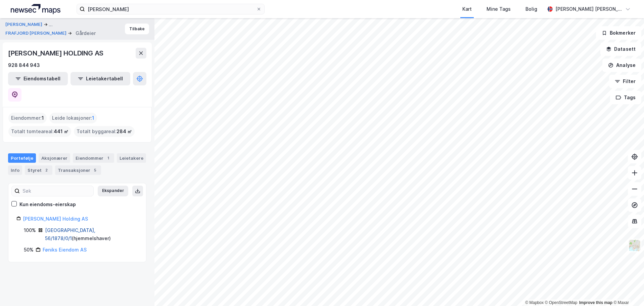 This screenshot has height=306, width=644. What do you see at coordinates (28, 250) in the screenshot?
I see `div: 50%` at bounding box center [28, 250].